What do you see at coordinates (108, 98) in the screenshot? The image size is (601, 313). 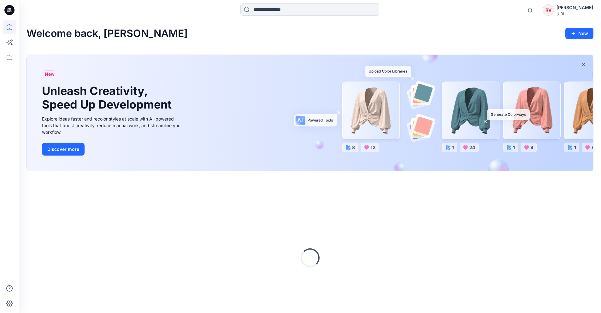 I see `h1: Unleash Creativity, Speed Up Development` at bounding box center [108, 98].